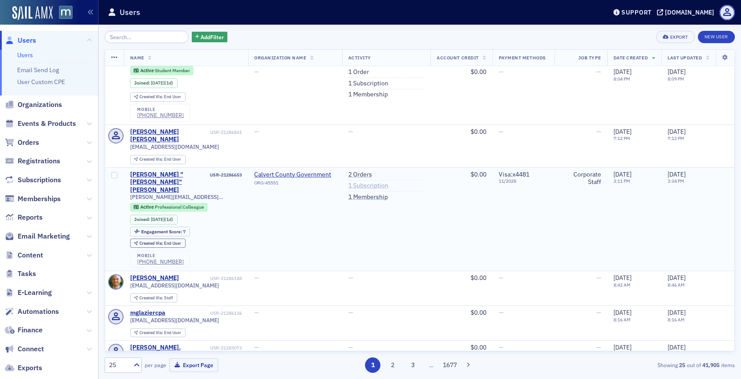 The height and width of the screenshot is (379, 741). What do you see at coordinates (27, 274) in the screenshot?
I see `span: Tasks` at bounding box center [27, 274].